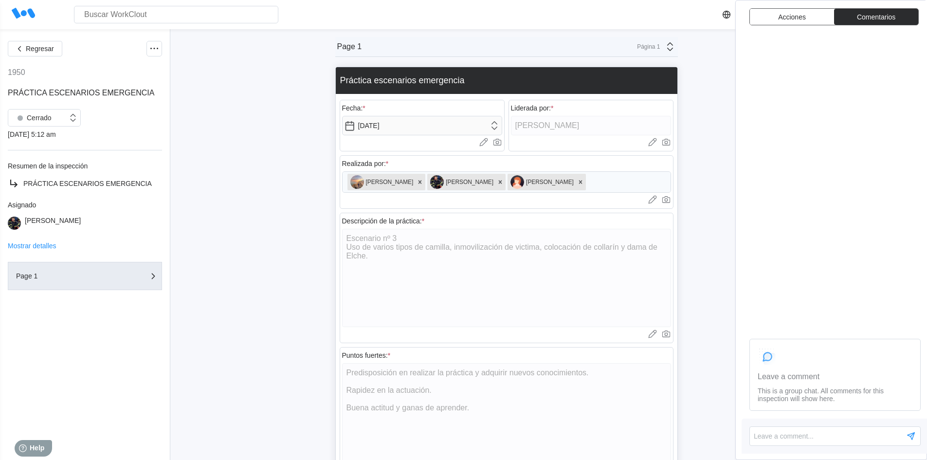 The image size is (927, 460). Describe the element at coordinates (35, 49) in the screenshot. I see `button: Regresar` at that location.